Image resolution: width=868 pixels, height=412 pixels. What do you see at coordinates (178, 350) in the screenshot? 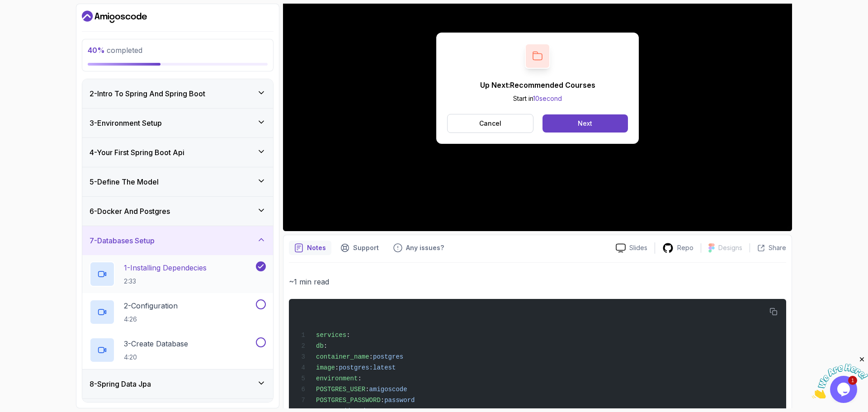
I see `button: 3-Create Database4:20` at bounding box center [178, 350].